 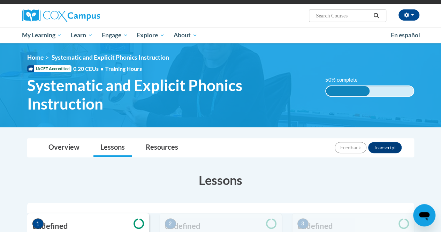 What do you see at coordinates (348, 91) in the screenshot?
I see `div: 50% complete` at bounding box center [348, 91].